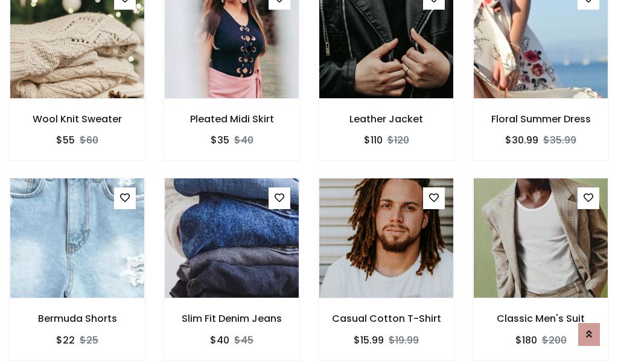  What do you see at coordinates (398, 140) in the screenshot?
I see `del: $120` at bounding box center [398, 140].